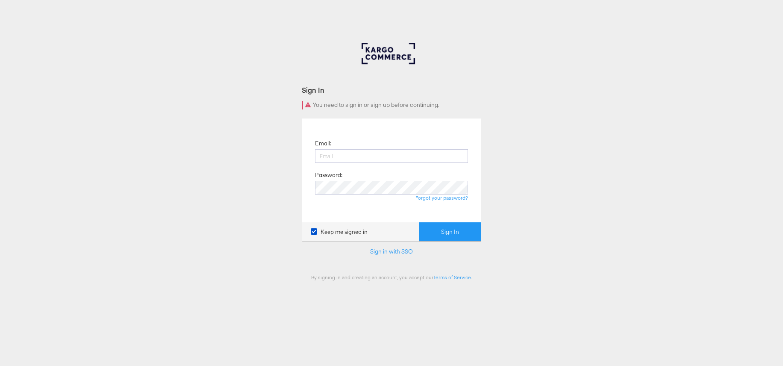 This screenshot has width=783, height=366. What do you see at coordinates (391, 251) in the screenshot?
I see `a: Sign in with SSO` at bounding box center [391, 251].